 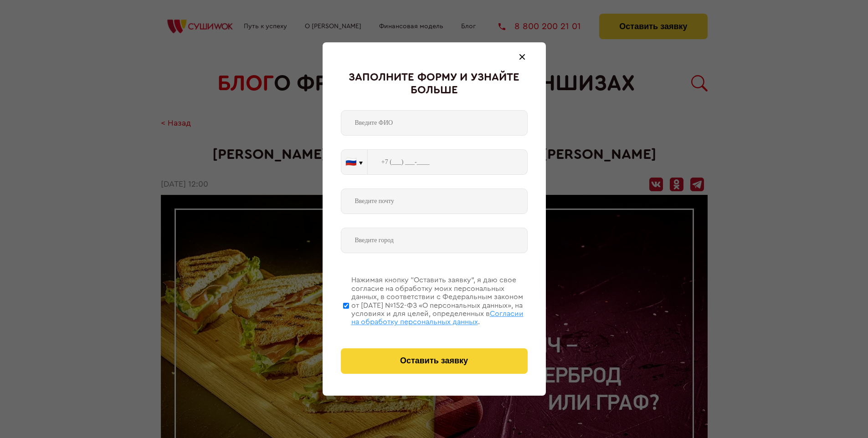 What do you see at coordinates (434, 241) in the screenshot?
I see `input: Введите город` at bounding box center [434, 241].